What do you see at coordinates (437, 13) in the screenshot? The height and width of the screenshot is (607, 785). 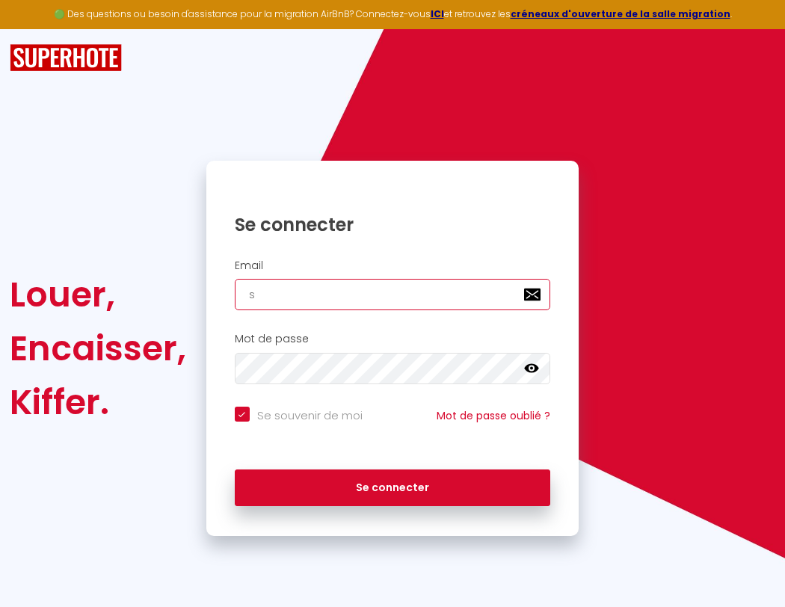 I see `strong: ICI` at bounding box center [437, 13].